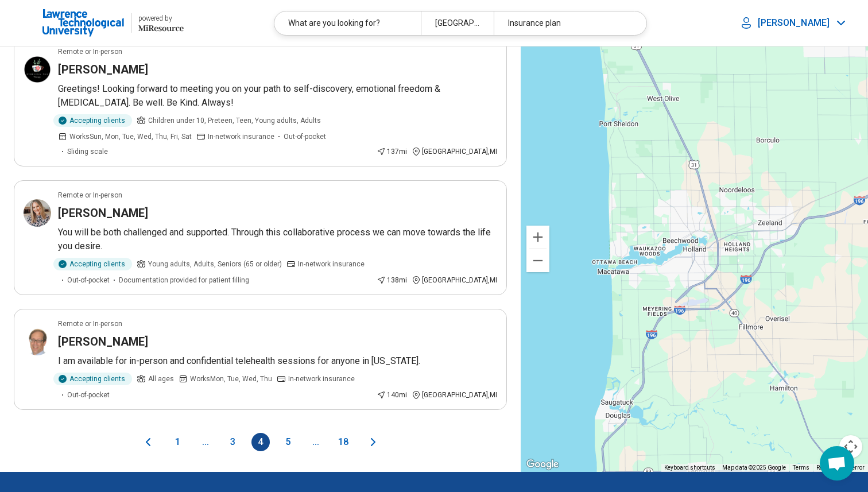 This screenshot has height=492, width=868. Describe the element at coordinates (288, 442) in the screenshot. I see `button: 5` at that location.